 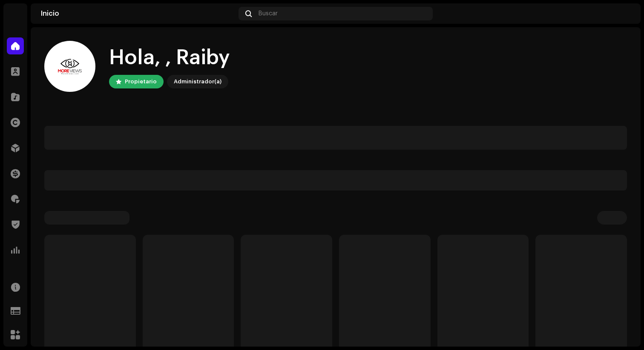 What do you see at coordinates (268, 14) in the screenshot?
I see `span: Buscar` at bounding box center [268, 14].